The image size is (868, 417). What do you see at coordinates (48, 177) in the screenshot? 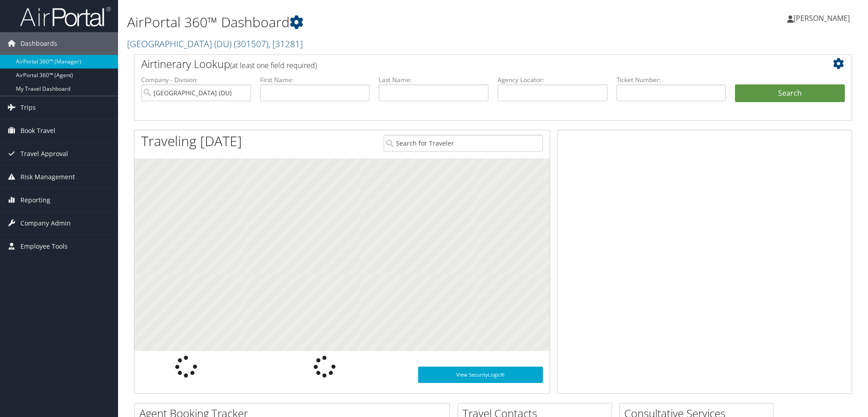
I see `span: Risk Management` at bounding box center [48, 177].